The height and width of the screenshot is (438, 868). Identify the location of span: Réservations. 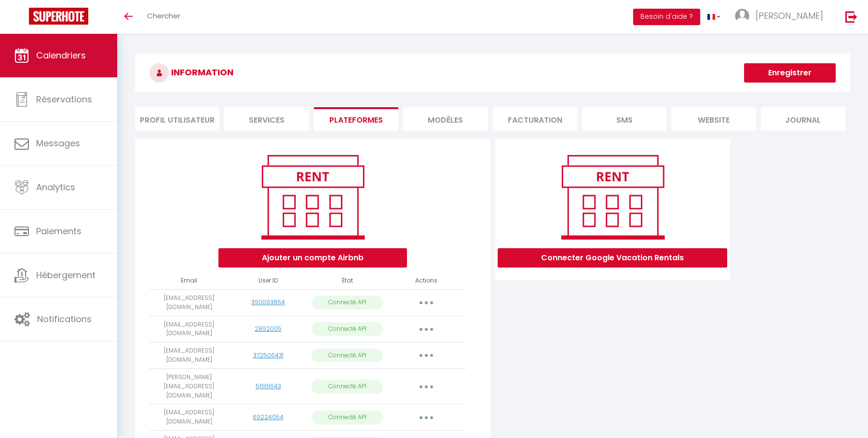
(64, 99).